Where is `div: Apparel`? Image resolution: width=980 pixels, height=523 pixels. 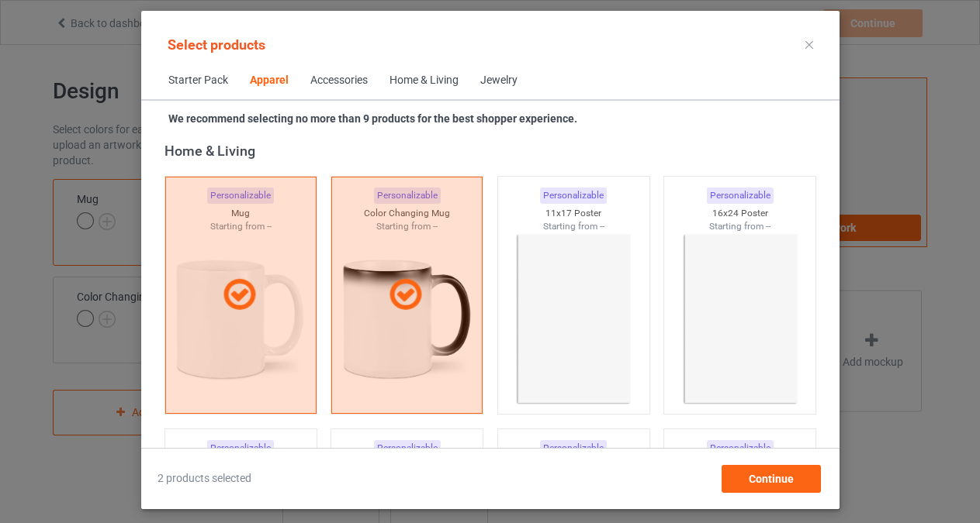 div: Apparel is located at coordinates (270, 81).